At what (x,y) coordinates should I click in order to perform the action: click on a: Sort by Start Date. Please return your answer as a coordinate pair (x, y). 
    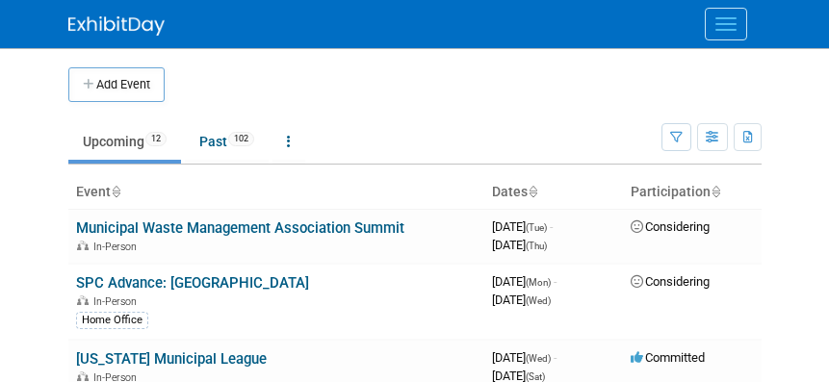
    Looking at the image, I should click on (532, 191).